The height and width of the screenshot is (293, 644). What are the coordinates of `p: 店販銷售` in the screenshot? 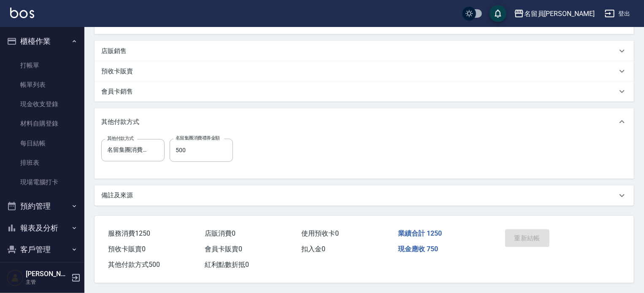 It's located at (114, 51).